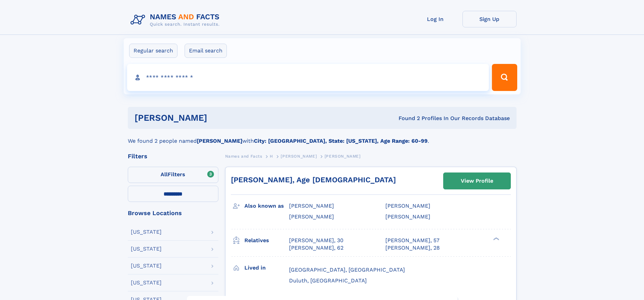 The height and width of the screenshot is (300, 644). I want to click on span: H, so click(272, 156).